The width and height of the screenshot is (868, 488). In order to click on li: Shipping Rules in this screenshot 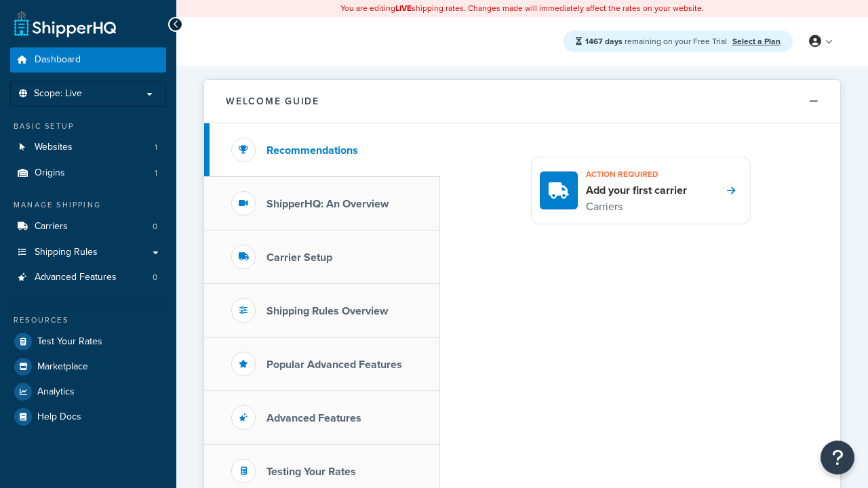, I will do `click(88, 252)`.